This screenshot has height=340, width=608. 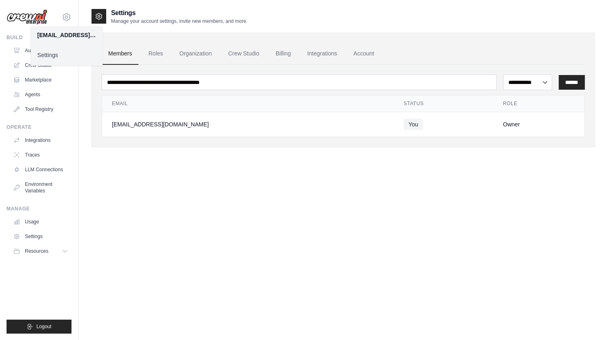 What do you see at coordinates (40, 170) in the screenshot?
I see `a: LLM Connections` at bounding box center [40, 170].